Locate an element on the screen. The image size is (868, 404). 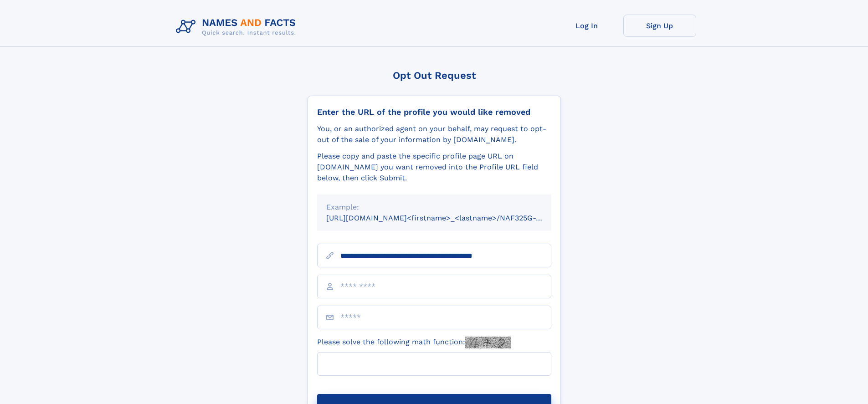
a: Log In is located at coordinates (587, 26).